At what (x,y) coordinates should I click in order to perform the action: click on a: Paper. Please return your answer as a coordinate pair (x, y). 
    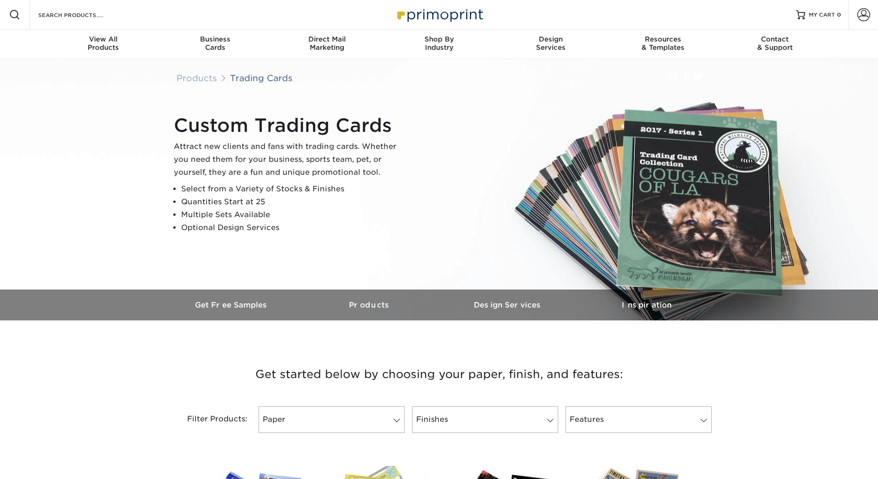
    Looking at the image, I should click on (331, 420).